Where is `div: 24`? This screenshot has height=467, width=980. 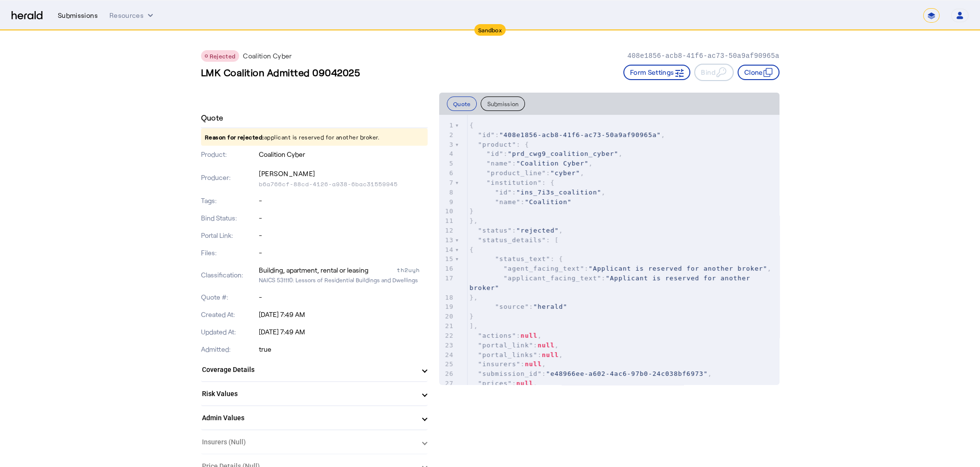 div: 24 is located at coordinates (447, 355).